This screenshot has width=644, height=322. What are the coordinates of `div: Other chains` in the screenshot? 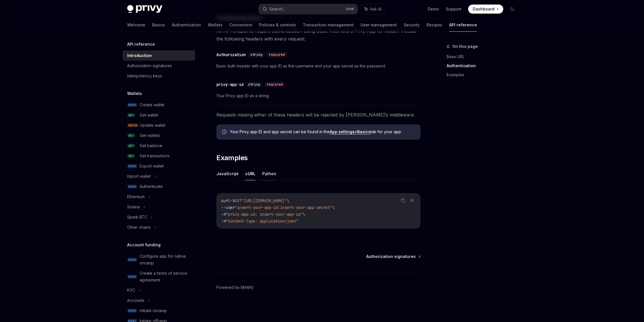 It's located at (139, 228).